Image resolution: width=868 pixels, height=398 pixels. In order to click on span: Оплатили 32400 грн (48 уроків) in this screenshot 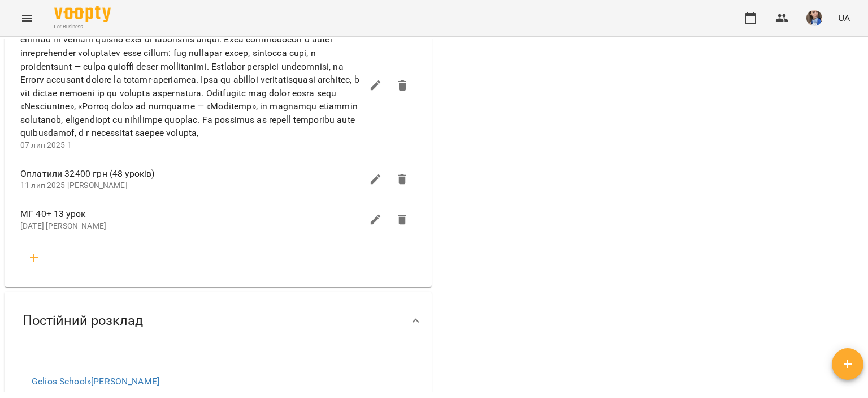, I will do `click(191, 174)`.